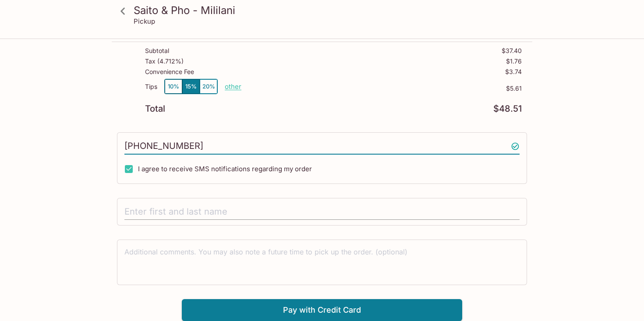  What do you see at coordinates (514, 72) in the screenshot?
I see `p: $3.74` at bounding box center [514, 72].